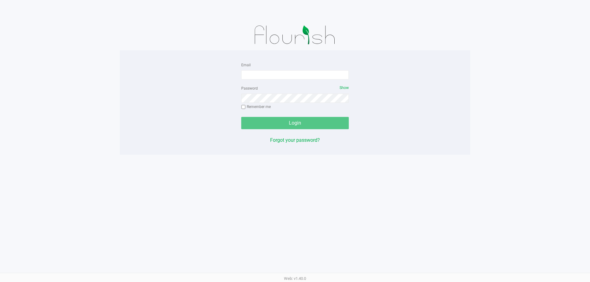 The height and width of the screenshot is (282, 590). Describe the element at coordinates (243, 107) in the screenshot. I see `input: Remember me` at that location.